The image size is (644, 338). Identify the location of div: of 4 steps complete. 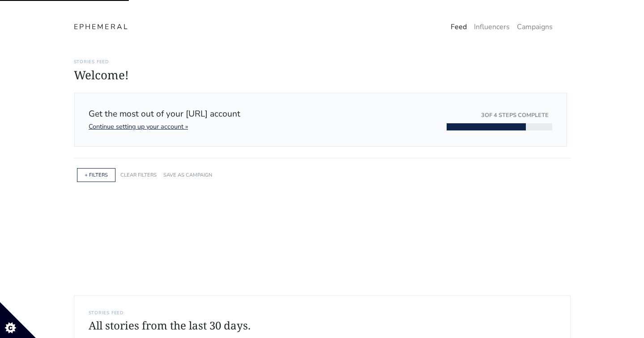
(500, 115).